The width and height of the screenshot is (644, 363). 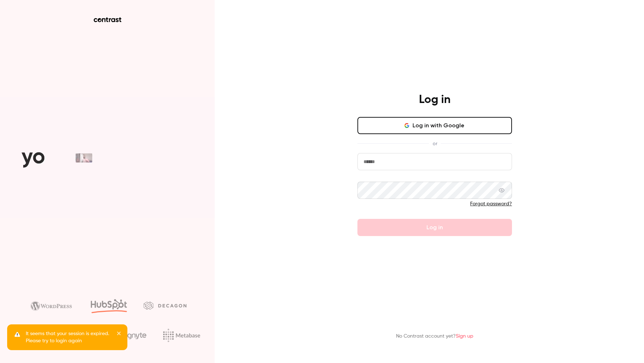 What do you see at coordinates (434, 143) in the screenshot?
I see `span: or` at bounding box center [434, 143].